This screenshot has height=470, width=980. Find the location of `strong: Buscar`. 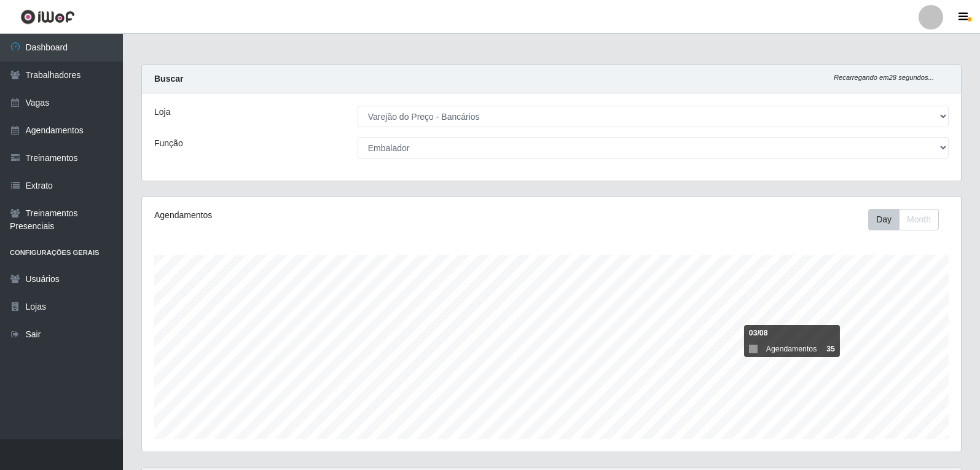

strong: Buscar is located at coordinates (168, 79).